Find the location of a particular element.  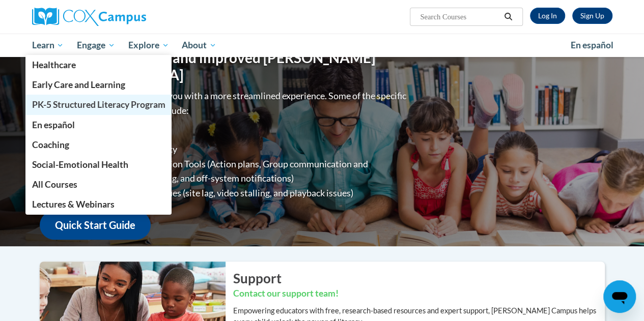

p: Overall, we are proud to provide you with a more streamlined experience. Some of the specific cha... is located at coordinates (224, 104).